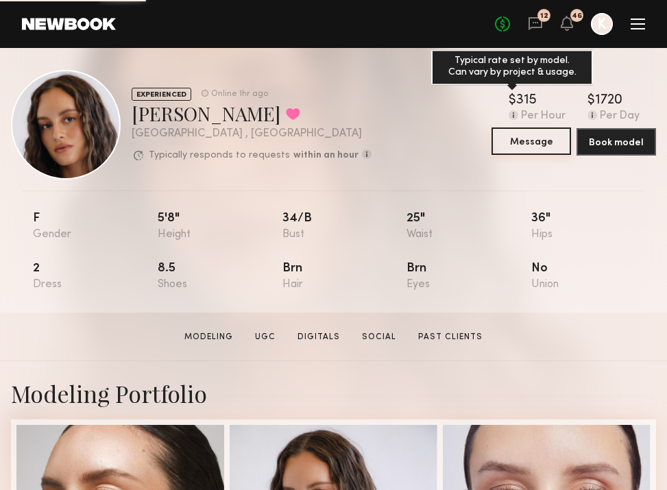 Image resolution: width=667 pixels, height=490 pixels. Describe the element at coordinates (239, 94) in the screenshot. I see `div: Online 1hr ago` at that location.